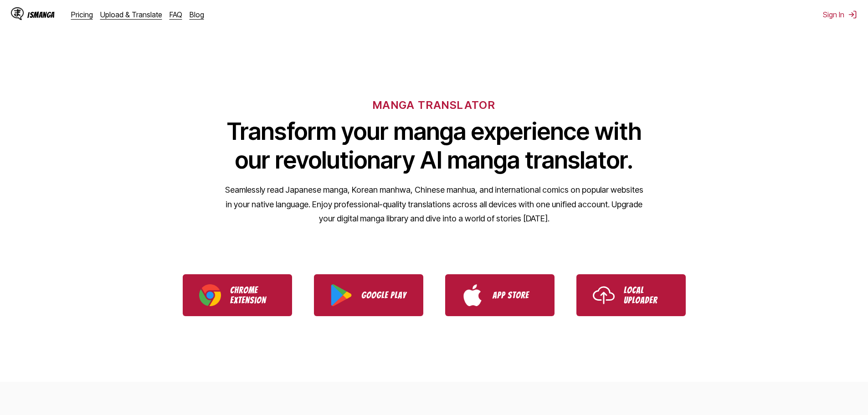 The width and height of the screenshot is (868, 415). I want to click on a: Download IsManga from Google Play, so click(369, 295).